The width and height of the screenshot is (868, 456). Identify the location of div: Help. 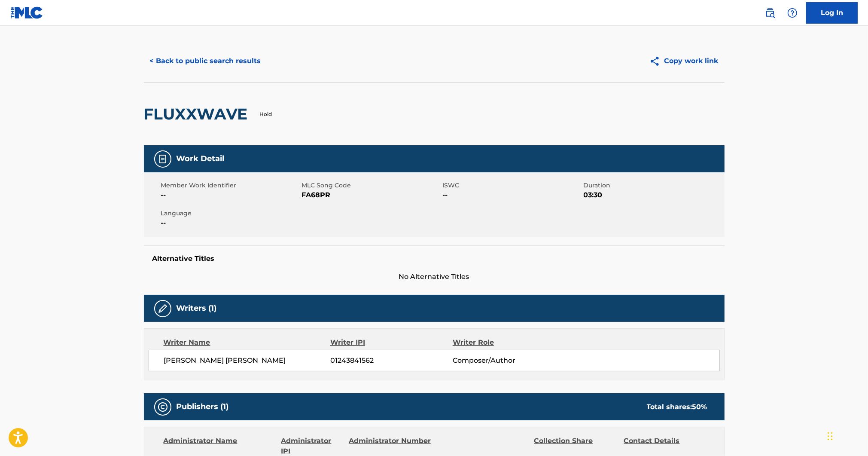
(793, 13).